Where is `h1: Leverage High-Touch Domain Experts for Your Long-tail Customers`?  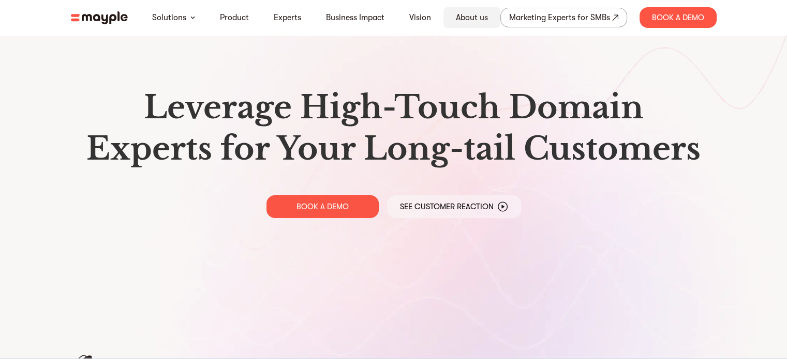 h1: Leverage High-Touch Domain Experts for Your Long-tail Customers is located at coordinates (394, 128).